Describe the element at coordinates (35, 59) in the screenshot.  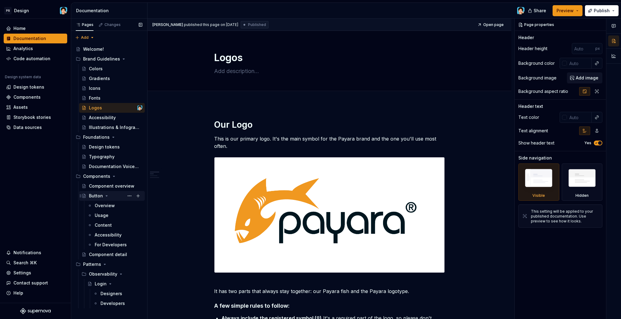
I see `a: Code automation` at that location.